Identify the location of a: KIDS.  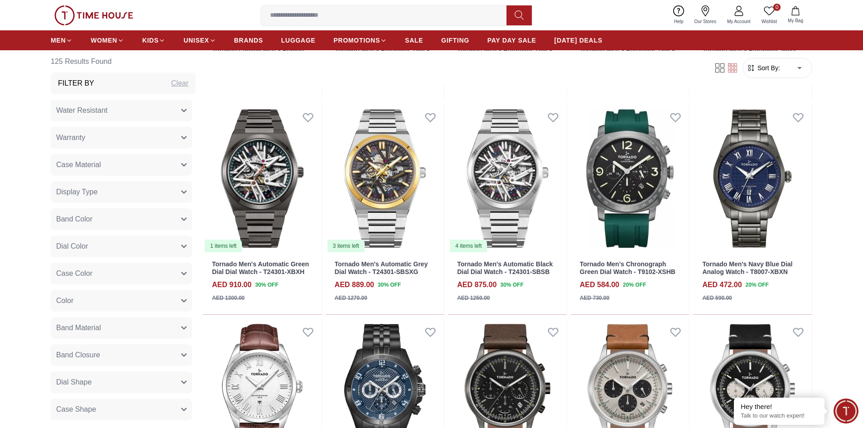
(154, 40).